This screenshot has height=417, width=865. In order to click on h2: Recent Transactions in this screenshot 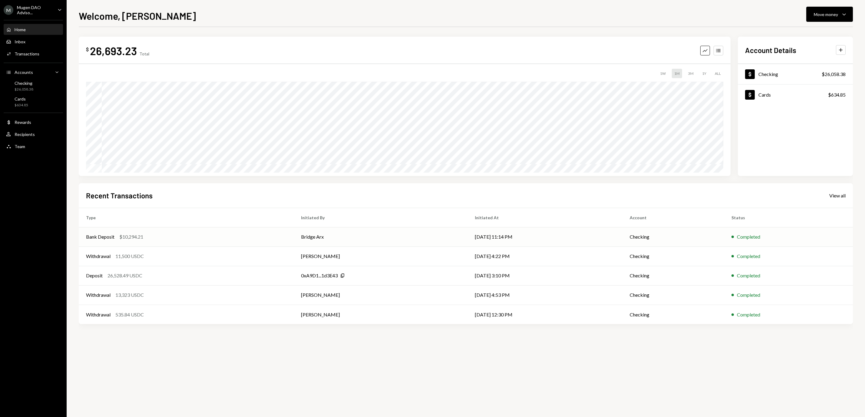, I will do `click(119, 195)`.